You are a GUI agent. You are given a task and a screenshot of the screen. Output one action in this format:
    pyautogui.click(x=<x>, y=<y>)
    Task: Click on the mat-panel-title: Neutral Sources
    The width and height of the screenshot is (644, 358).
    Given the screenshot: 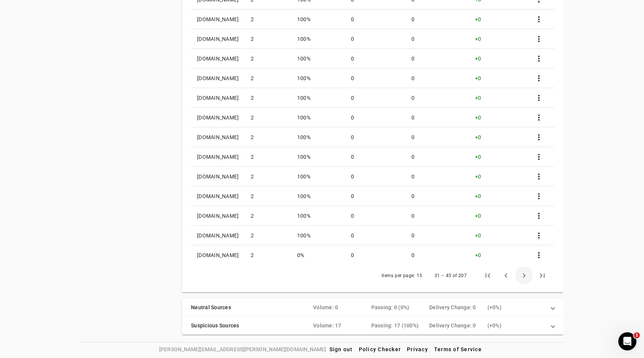 What is the action you would take?
    pyautogui.click(x=249, y=307)
    